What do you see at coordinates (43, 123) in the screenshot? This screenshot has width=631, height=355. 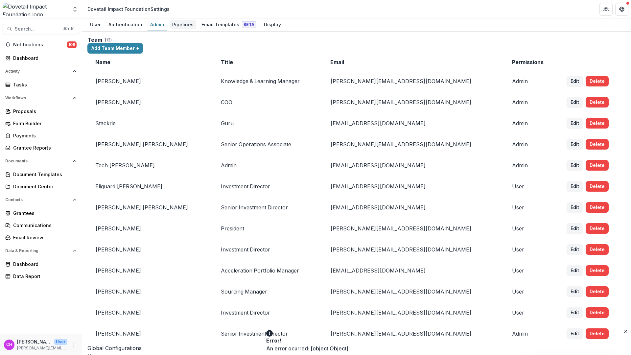 I see `div: Form Builder` at bounding box center [43, 123].